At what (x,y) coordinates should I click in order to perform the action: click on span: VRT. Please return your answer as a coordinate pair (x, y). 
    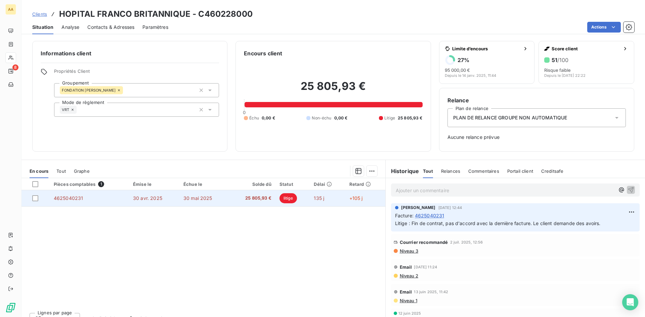
    Looking at the image, I should click on (66, 110).